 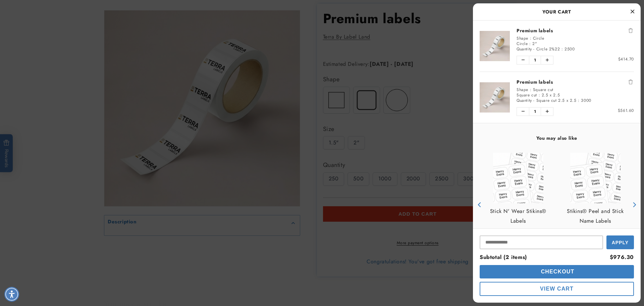 What do you see at coordinates (626, 59) in the screenshot?
I see `span: $414.70` at bounding box center [626, 59].